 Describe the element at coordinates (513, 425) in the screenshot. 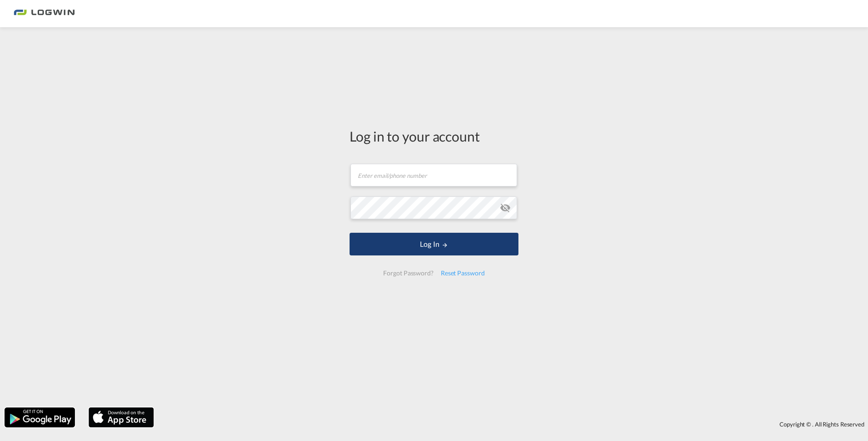

I see `div: Copyright © . All Rights Reserved` at that location.